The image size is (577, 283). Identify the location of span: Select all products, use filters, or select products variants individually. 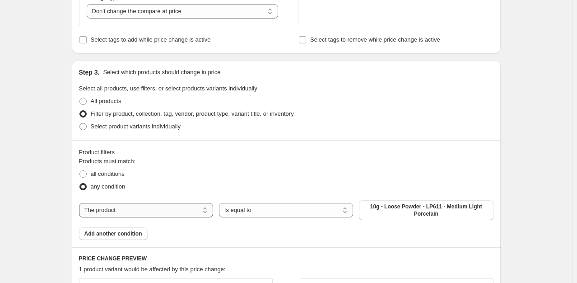
(168, 88).